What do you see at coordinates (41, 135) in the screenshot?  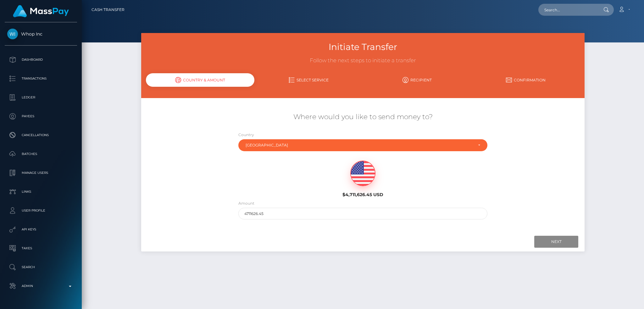 I see `p: Cancellations` at bounding box center [41, 135].